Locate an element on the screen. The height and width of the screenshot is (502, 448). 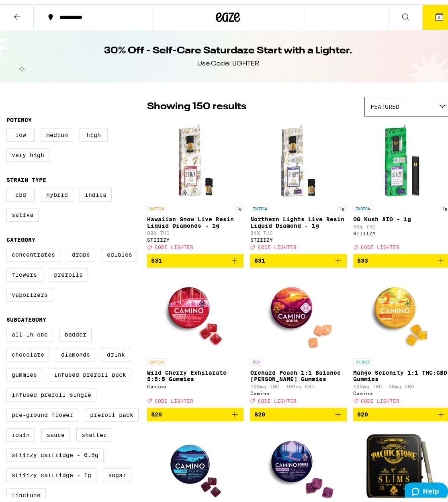
label: Flowers is located at coordinates (24, 270).